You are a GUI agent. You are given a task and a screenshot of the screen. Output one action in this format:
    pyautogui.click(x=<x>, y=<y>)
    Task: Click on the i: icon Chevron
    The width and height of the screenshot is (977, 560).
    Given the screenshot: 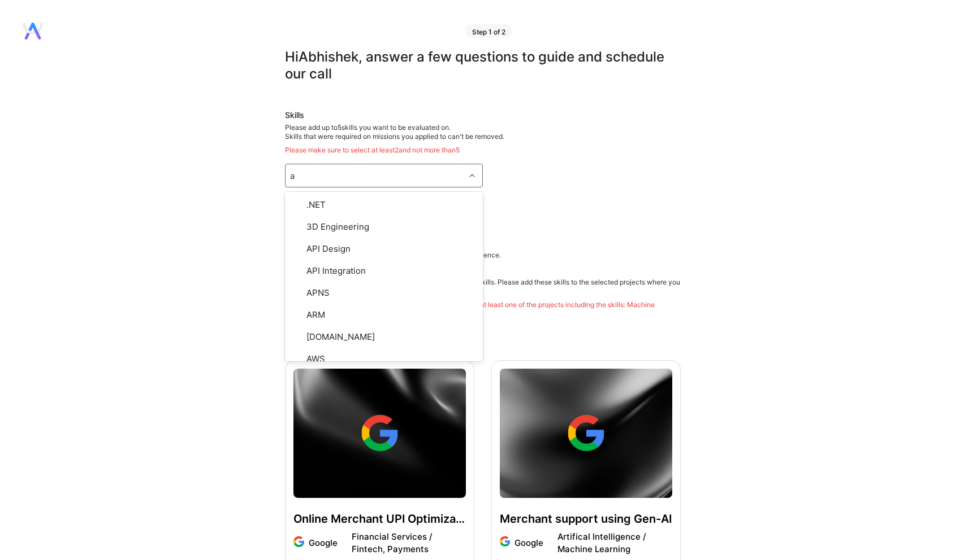 What is the action you would take?
    pyautogui.click(x=472, y=175)
    